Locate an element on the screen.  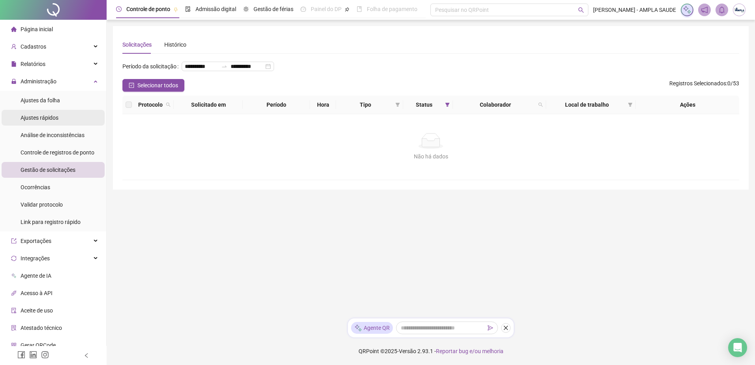
span: Controle de ponto is located at coordinates (148, 9).